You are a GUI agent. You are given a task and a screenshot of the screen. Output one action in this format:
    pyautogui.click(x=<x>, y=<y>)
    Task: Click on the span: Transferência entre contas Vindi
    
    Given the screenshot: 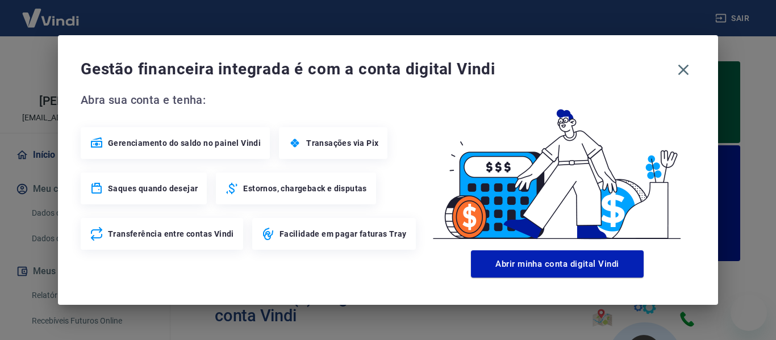 What is the action you would take?
    pyautogui.click(x=171, y=234)
    